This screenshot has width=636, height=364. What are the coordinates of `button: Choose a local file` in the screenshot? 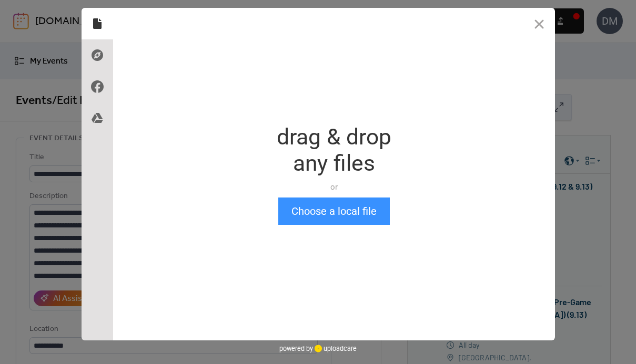 It's located at (334, 211).